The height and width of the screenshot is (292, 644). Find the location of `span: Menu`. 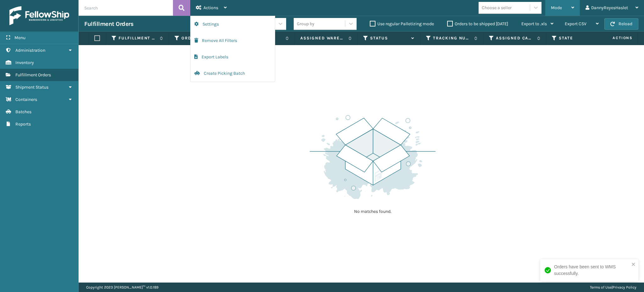

span: Menu is located at coordinates (20, 37).